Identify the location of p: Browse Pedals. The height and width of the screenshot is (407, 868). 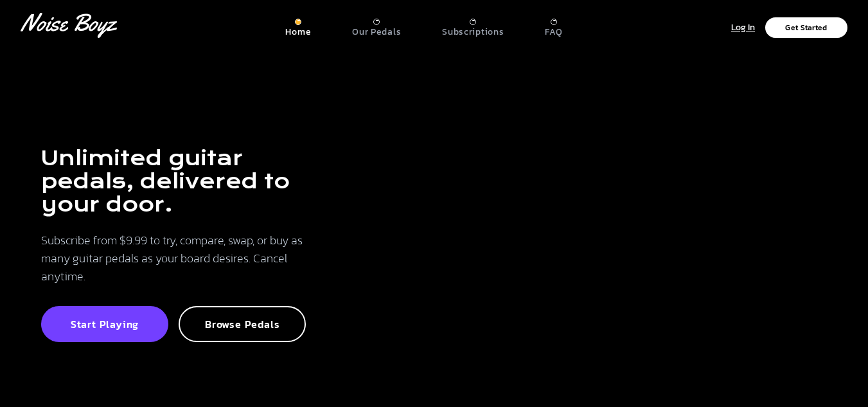
(242, 325).